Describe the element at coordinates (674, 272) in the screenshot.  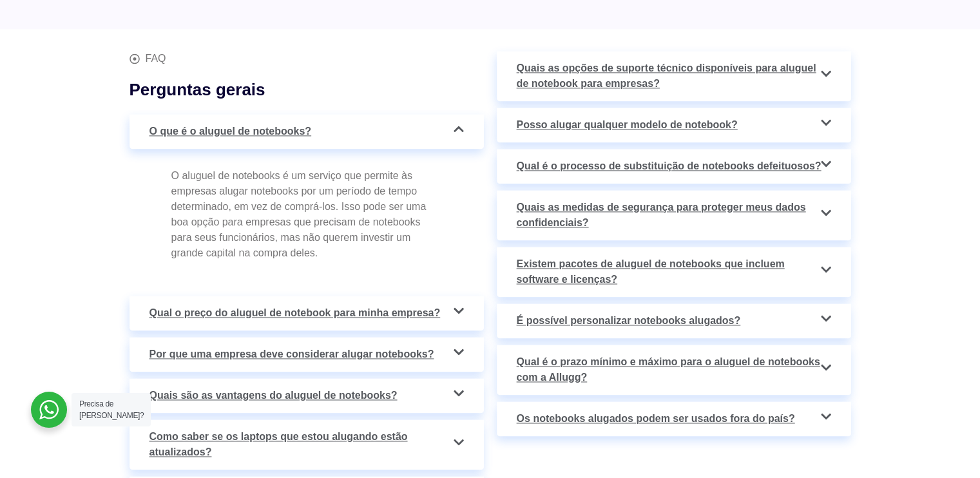
I see `span: Existem pacotes de aluguel de notebooks que incluem software e licenças?` at that location.